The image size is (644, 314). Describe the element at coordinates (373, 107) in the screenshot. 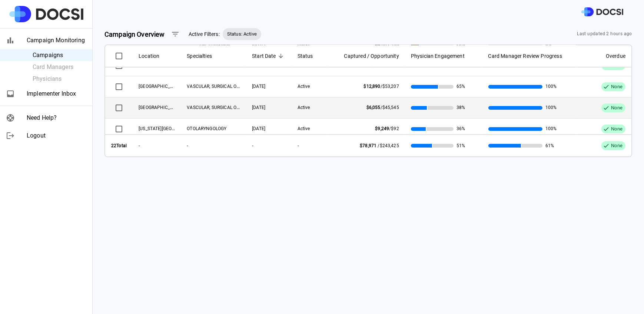

I see `span: $6,055` at that location.